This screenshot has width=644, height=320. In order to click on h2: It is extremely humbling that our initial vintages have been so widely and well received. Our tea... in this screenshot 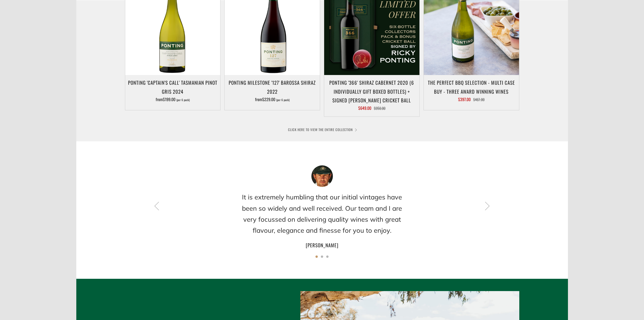, I will do `click(322, 214)`.